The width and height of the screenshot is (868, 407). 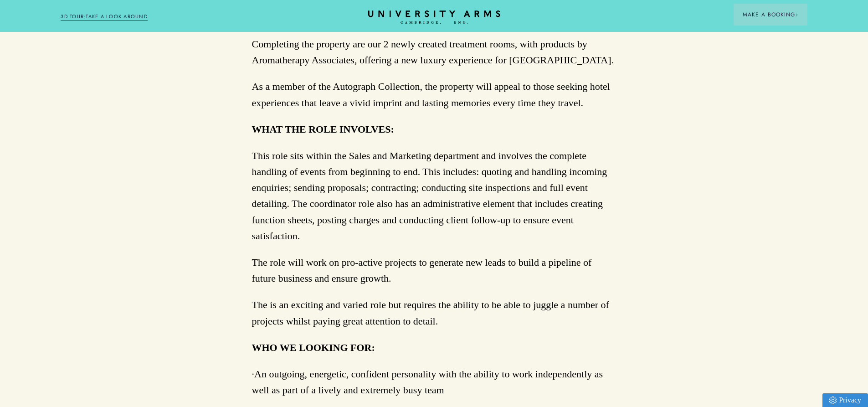 What do you see at coordinates (434, 270) in the screenshot?
I see `p: The role will work on pro-active projects to generate new leads to build a pipeline of future bus...` at bounding box center [434, 270].